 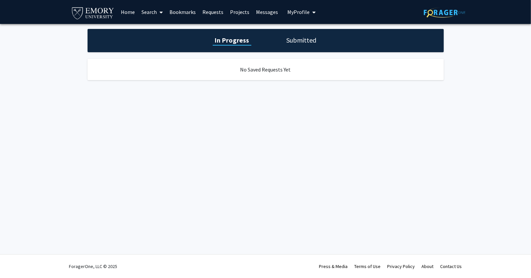 I want to click on a: Requests, so click(x=213, y=12).